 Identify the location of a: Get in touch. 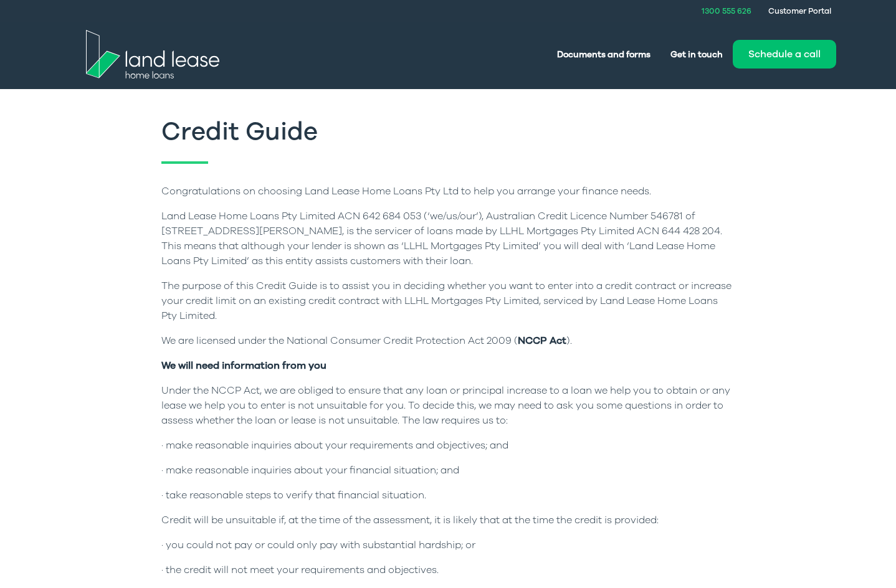
(696, 55).